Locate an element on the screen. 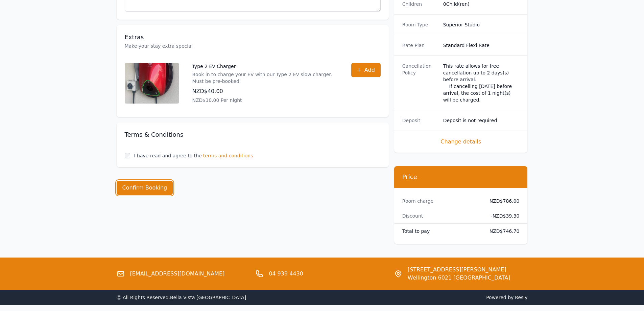 The width and height of the screenshot is (644, 311). p: NZD$40.00 is located at coordinates (265, 91).